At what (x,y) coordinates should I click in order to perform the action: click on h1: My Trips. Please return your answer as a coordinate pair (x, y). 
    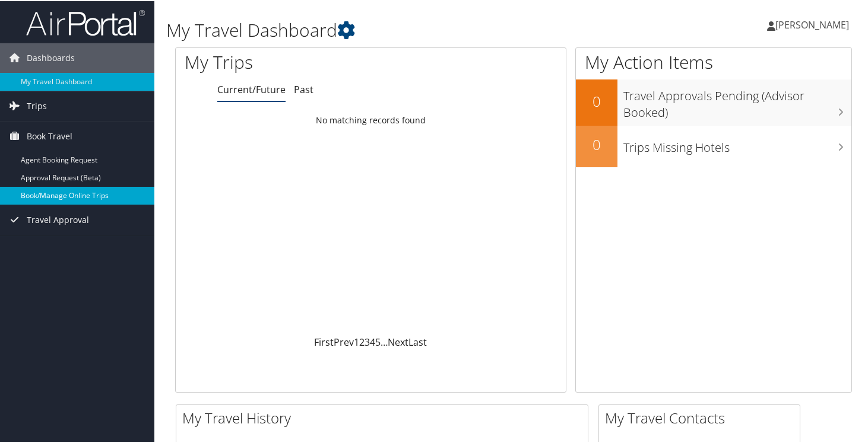
    Looking at the image, I should click on (289, 61).